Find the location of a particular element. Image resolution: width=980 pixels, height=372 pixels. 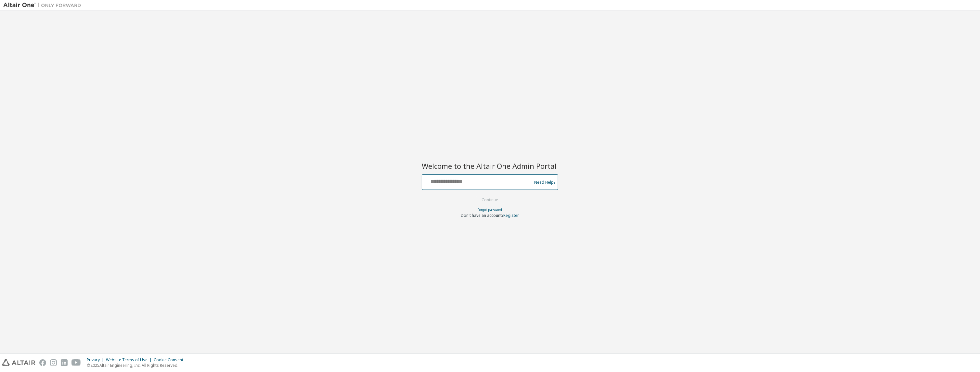

div: Website Terms of Use is located at coordinates (130, 360).